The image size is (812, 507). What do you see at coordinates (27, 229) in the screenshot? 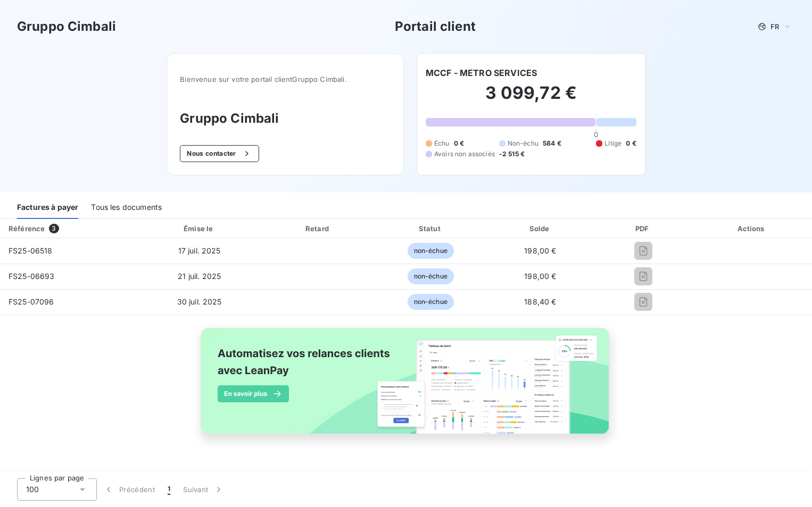
I see `div: Référence` at bounding box center [27, 229].